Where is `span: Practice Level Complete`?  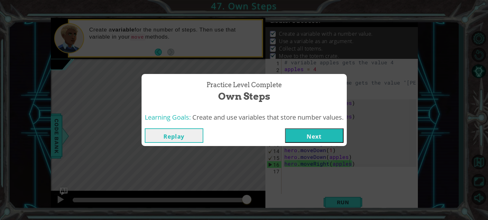 span: Practice Level Complete is located at coordinates (244, 85).